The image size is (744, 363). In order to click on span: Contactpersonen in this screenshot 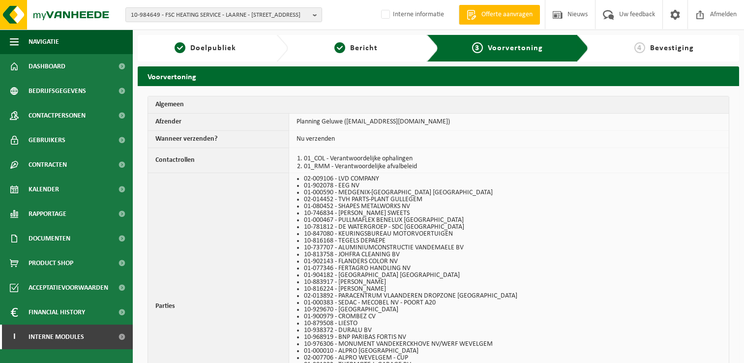, I will do `click(57, 116)`.